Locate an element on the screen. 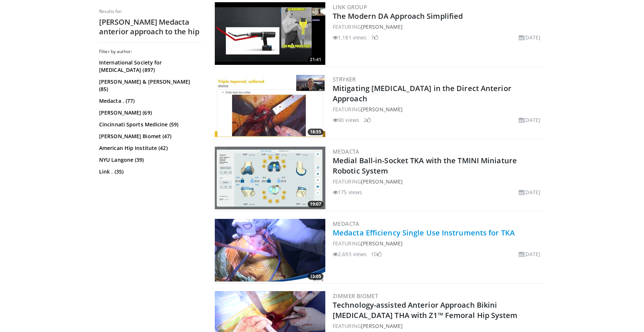 The width and height of the screenshot is (644, 332). a: Medacta Efficiency Single Use Instruments for TKA is located at coordinates (423, 233).